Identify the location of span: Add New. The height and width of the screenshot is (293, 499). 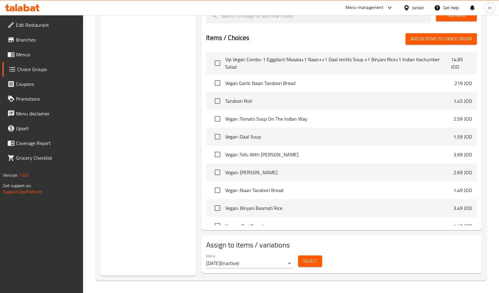
(456, 15).